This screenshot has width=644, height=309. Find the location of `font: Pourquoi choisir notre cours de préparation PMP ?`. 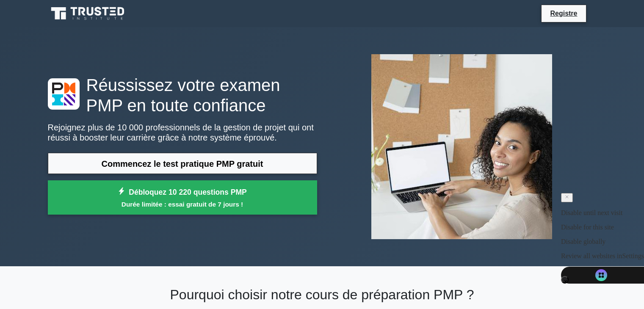

font: Pourquoi choisir notre cours de préparation PMP ? is located at coordinates (322, 295).